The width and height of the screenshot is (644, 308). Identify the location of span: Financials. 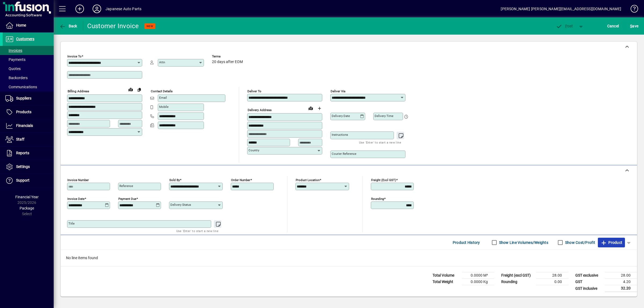
(24, 126).